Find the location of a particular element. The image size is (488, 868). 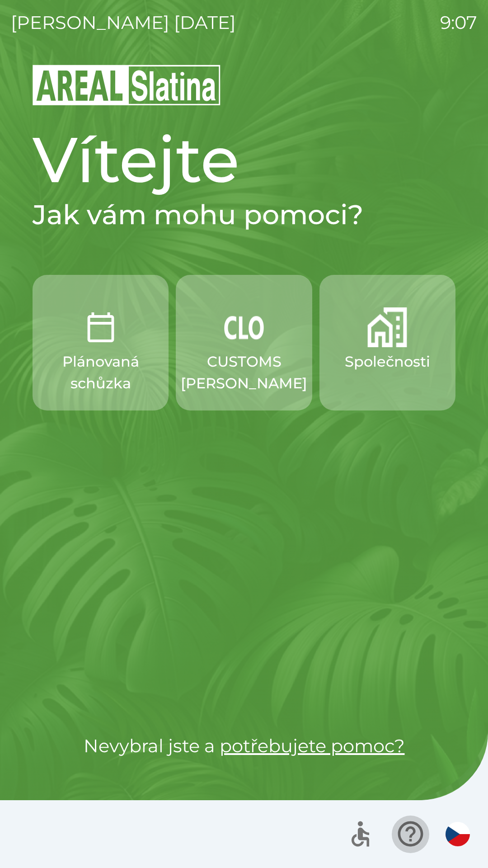

h1: Vítejte is located at coordinates (244, 159).